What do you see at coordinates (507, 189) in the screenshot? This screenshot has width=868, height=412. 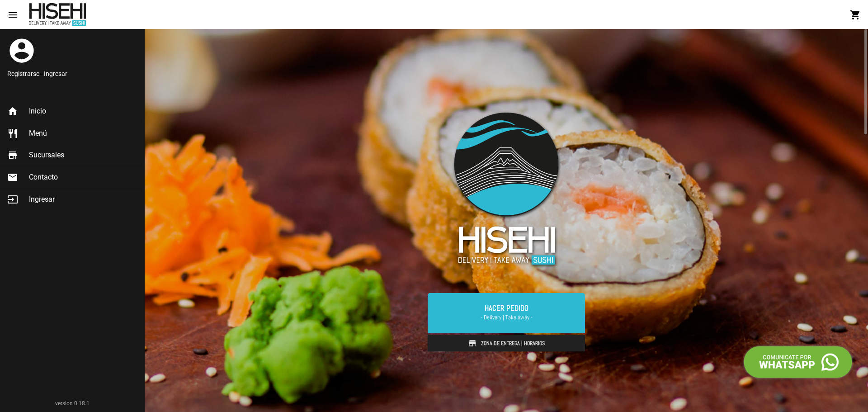 I see `img: logo-slider3.png` at bounding box center [507, 189].